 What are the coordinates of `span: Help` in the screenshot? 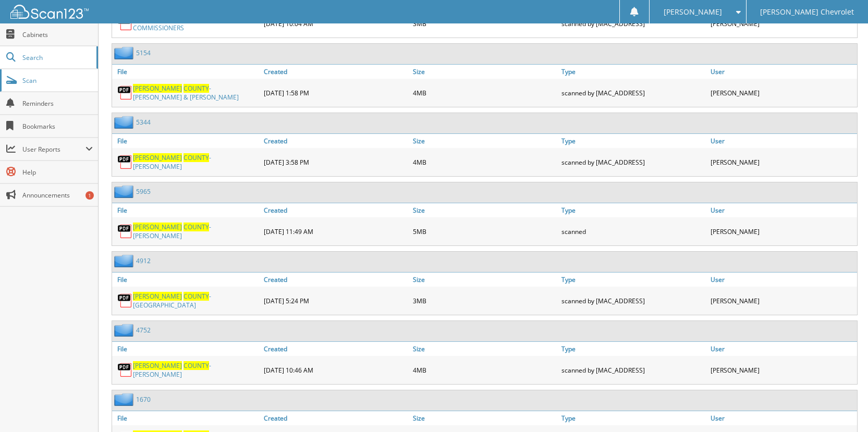 It's located at (58, 172).